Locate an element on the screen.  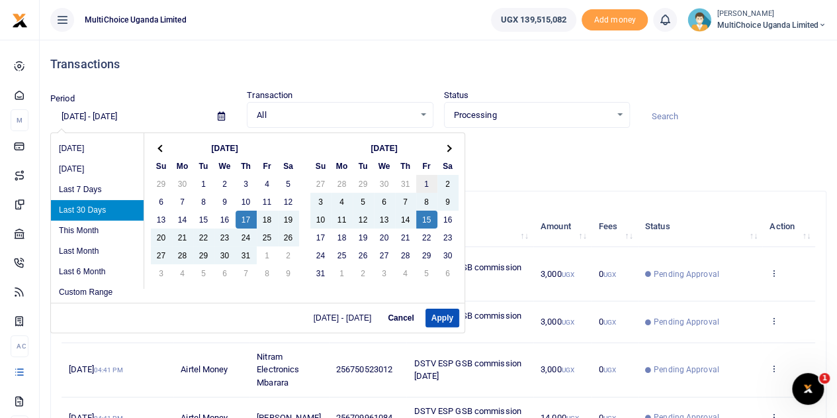
td: 16 is located at coordinates (448, 219).